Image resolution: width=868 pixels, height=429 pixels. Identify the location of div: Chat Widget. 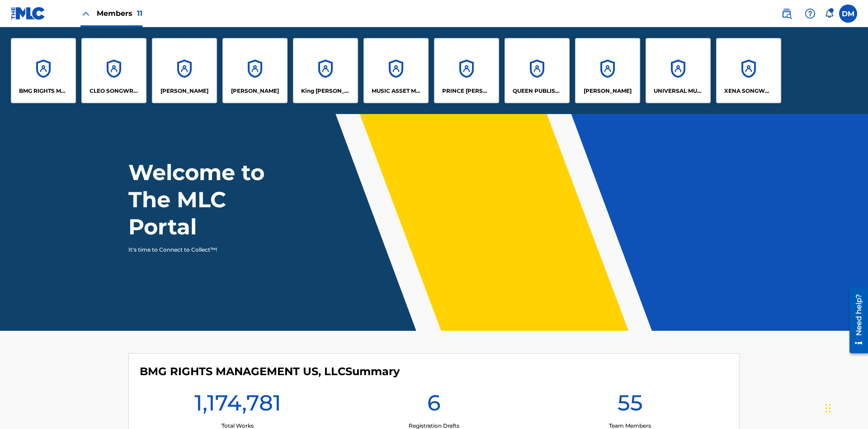
(846, 407).